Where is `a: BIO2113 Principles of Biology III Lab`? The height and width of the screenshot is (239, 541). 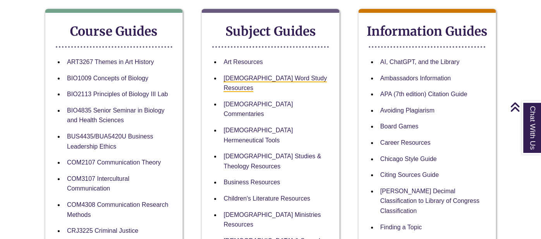 a: BIO2113 Principles of Biology III Lab is located at coordinates (117, 94).